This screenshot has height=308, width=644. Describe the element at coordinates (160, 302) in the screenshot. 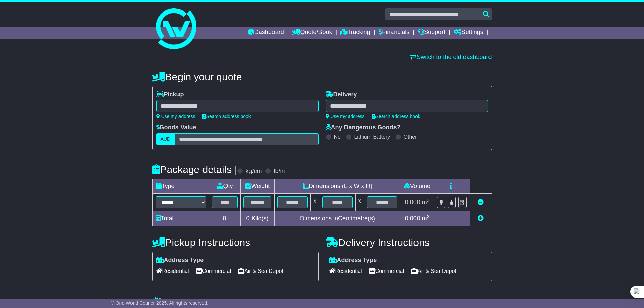

I see `span: © One World Courier 2025. All rights reserved.` at that location.